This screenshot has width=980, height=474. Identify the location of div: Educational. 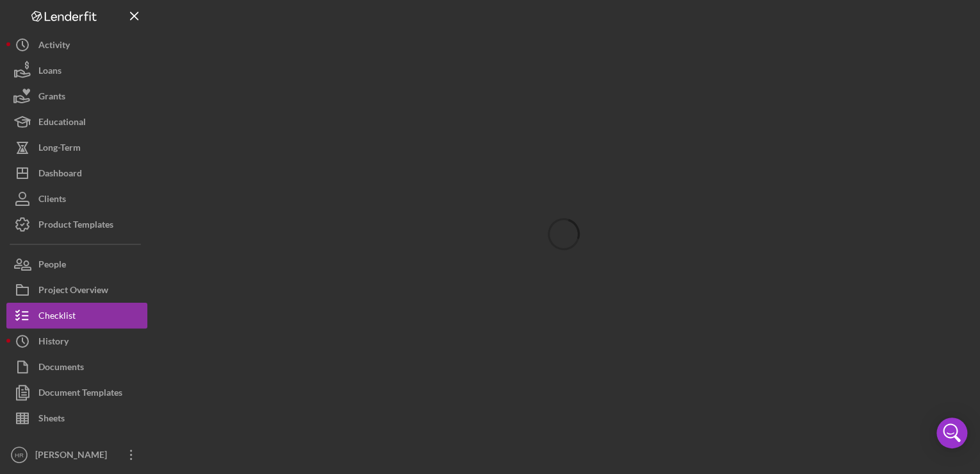
(62, 123).